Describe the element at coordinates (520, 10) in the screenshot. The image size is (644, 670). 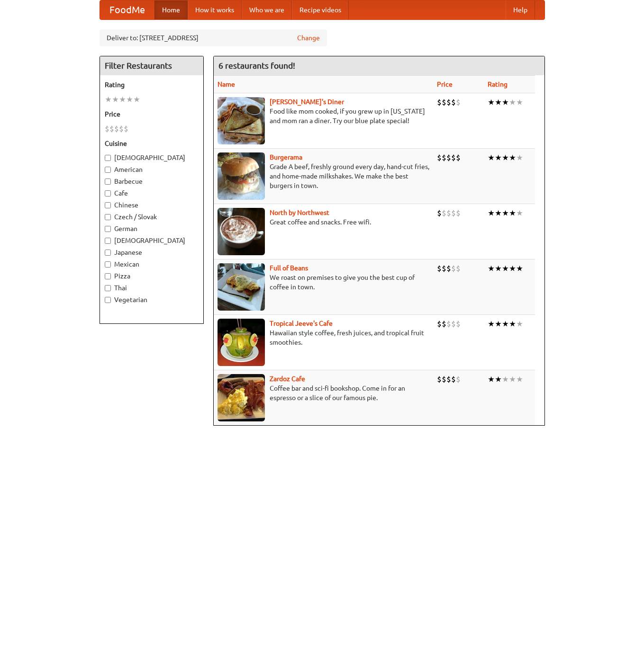
I see `a: Help` at that location.